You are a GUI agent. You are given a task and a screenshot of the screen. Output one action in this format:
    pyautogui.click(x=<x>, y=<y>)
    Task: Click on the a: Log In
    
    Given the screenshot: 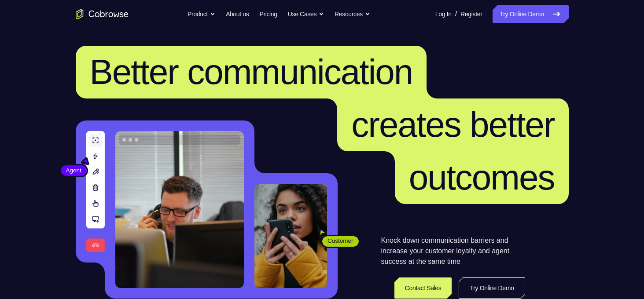 What is the action you would take?
    pyautogui.click(x=443, y=14)
    